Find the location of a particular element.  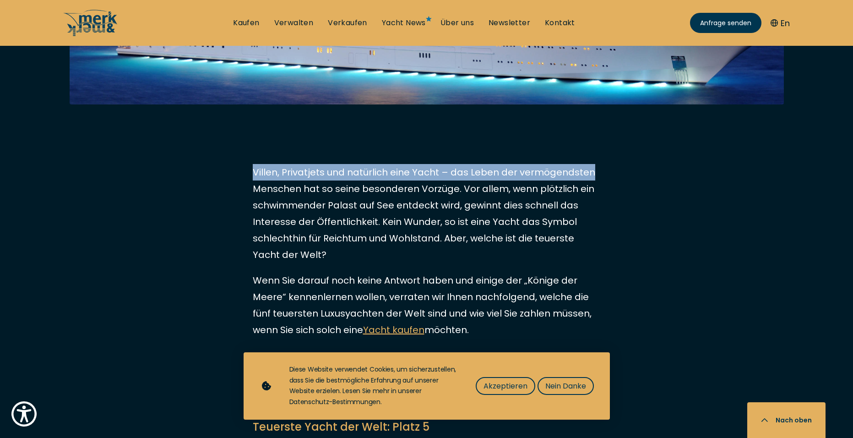

p: Wenn Sie darauf noch keine Antwort haben und einige der „Könige der Meere“ kennenlernen wollen, v... is located at coordinates (427, 305).